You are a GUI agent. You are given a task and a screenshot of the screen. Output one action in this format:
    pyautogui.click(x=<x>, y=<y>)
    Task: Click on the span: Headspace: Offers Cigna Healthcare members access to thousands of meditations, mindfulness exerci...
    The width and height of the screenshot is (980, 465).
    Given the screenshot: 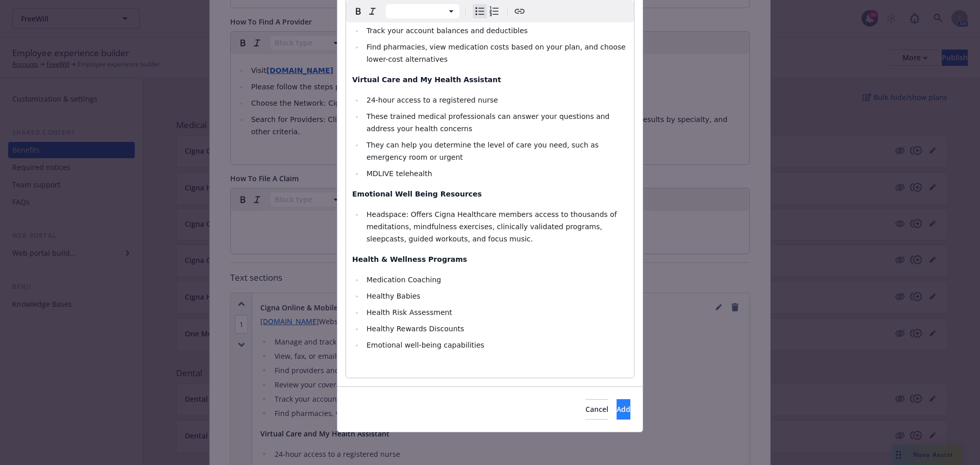 What is the action you would take?
    pyautogui.click(x=493, y=226)
    